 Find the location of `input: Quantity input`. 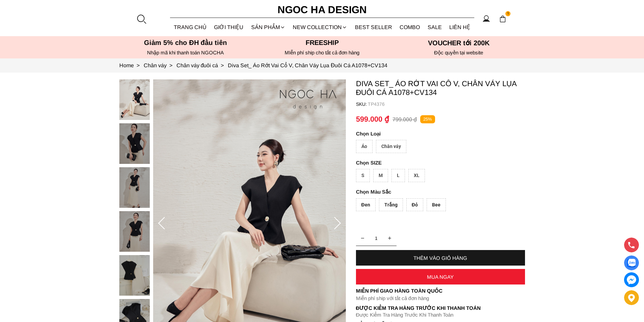

input: Quantity input is located at coordinates (376, 238).